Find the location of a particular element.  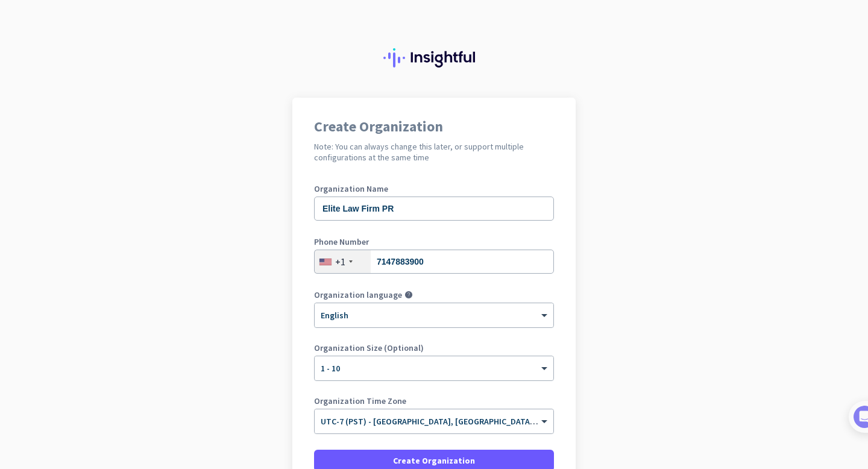

label: Organization language is located at coordinates (358, 295).